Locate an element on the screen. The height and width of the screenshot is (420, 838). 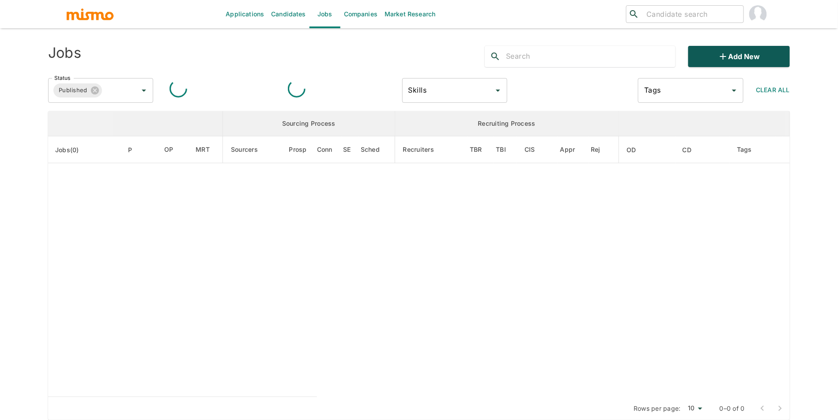
th: Sent Emails is located at coordinates (350, 150).